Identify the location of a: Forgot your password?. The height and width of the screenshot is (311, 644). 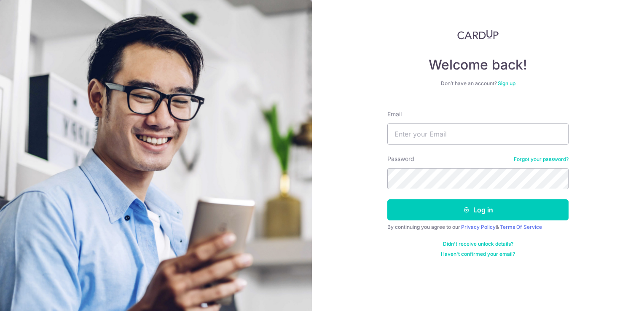
(541, 160).